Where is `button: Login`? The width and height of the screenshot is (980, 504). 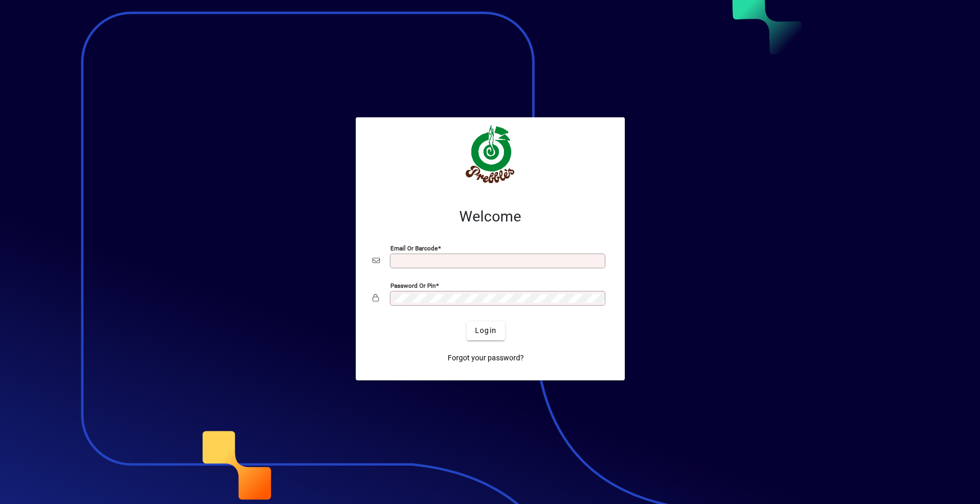 button: Login is located at coordinates (485, 331).